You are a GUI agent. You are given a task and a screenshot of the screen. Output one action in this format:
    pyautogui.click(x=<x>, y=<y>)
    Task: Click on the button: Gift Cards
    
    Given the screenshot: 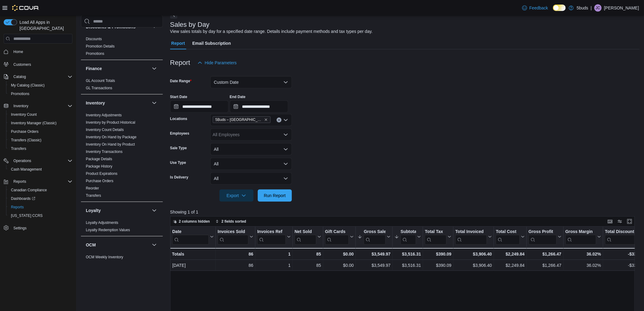 What is the action you would take?
    pyautogui.click(x=339, y=236)
    